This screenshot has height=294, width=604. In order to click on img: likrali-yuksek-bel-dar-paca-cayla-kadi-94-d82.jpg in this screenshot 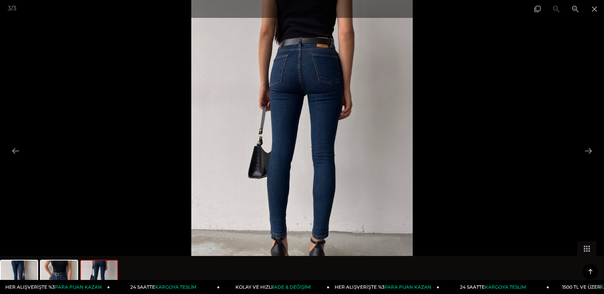, I will do `click(59, 275)`.